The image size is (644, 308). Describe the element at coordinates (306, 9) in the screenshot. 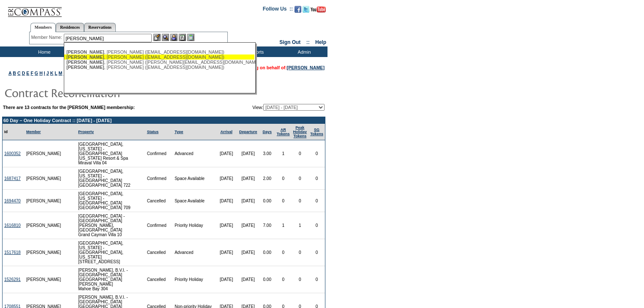

I see `img: Follow us on Twitter` at that location.